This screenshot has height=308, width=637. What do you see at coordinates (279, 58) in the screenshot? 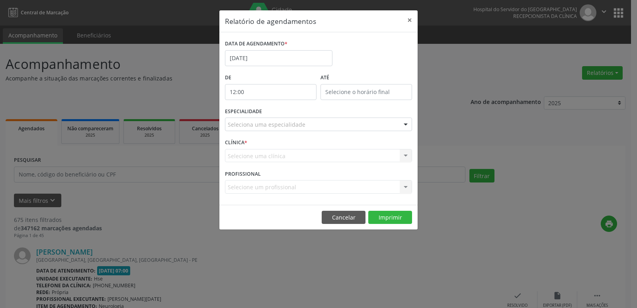
I see `input: Selecione uma data ou intervalo` at bounding box center [279, 58].